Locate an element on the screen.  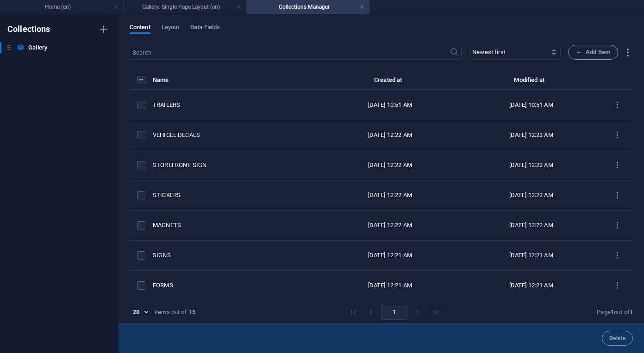
div: FORMS is located at coordinates (232, 285).